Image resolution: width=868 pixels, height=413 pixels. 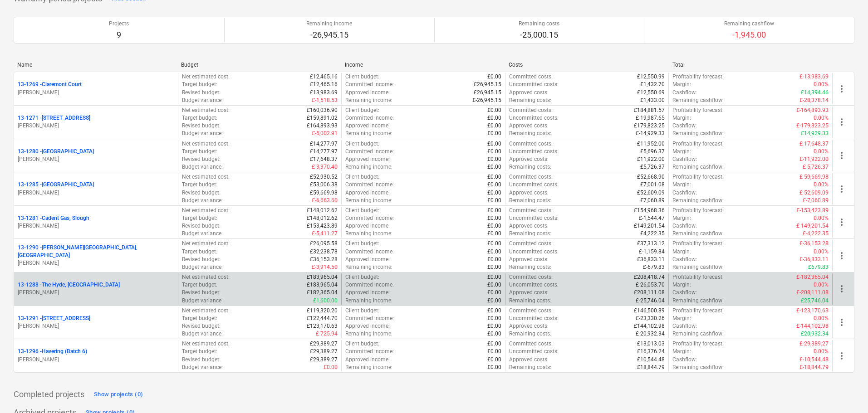 I want to click on p: Approved income :, so click(x=368, y=126).